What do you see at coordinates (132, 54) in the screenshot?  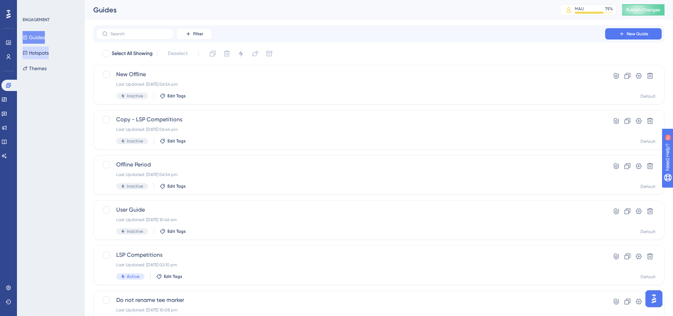 I see `span: Select All Showing` at bounding box center [132, 54].